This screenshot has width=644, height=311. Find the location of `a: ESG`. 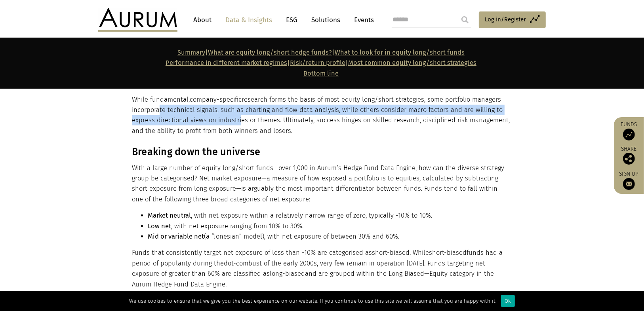

a: ESG is located at coordinates (291, 19).